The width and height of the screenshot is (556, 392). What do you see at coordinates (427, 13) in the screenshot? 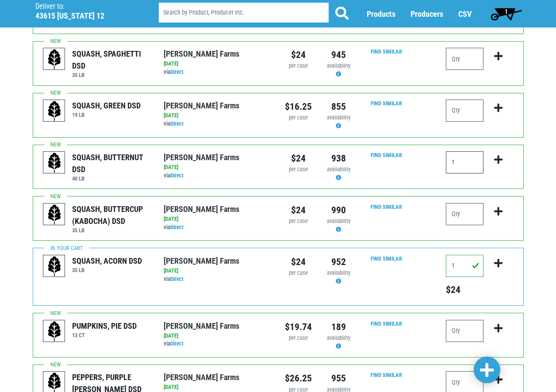
I see `a: Producers` at bounding box center [427, 13].